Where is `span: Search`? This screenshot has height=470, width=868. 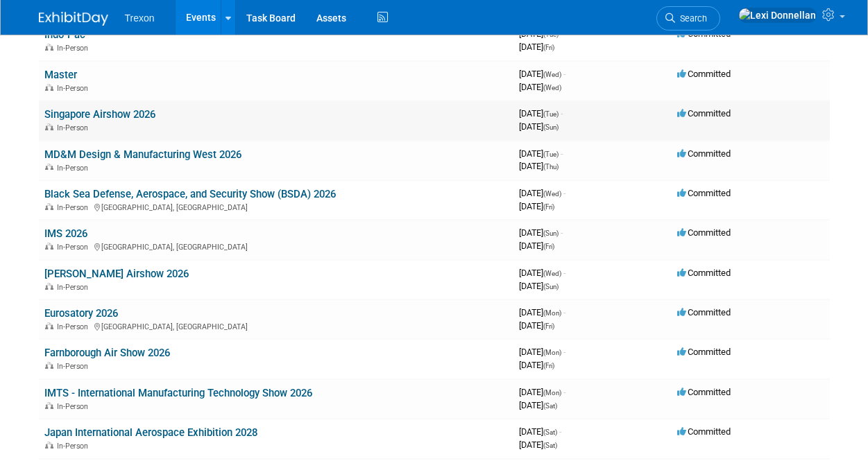 span: Search is located at coordinates (691, 18).